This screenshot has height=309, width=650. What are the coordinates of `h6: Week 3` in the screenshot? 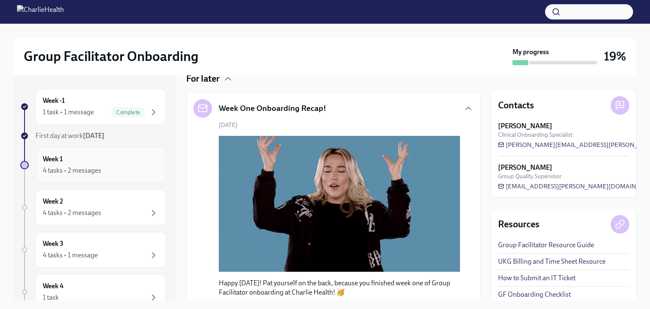 It's located at (53, 244).